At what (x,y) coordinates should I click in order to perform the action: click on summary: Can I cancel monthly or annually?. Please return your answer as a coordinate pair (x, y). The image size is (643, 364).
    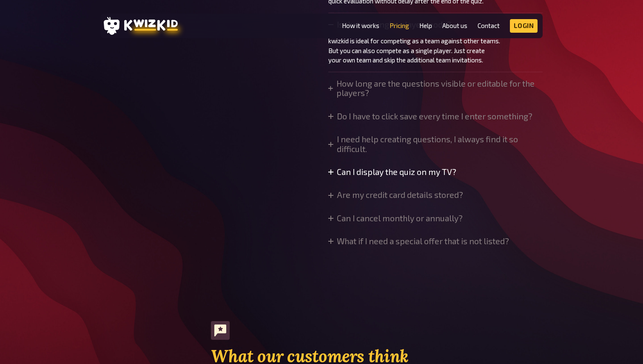
    Looking at the image, I should click on (396, 218).